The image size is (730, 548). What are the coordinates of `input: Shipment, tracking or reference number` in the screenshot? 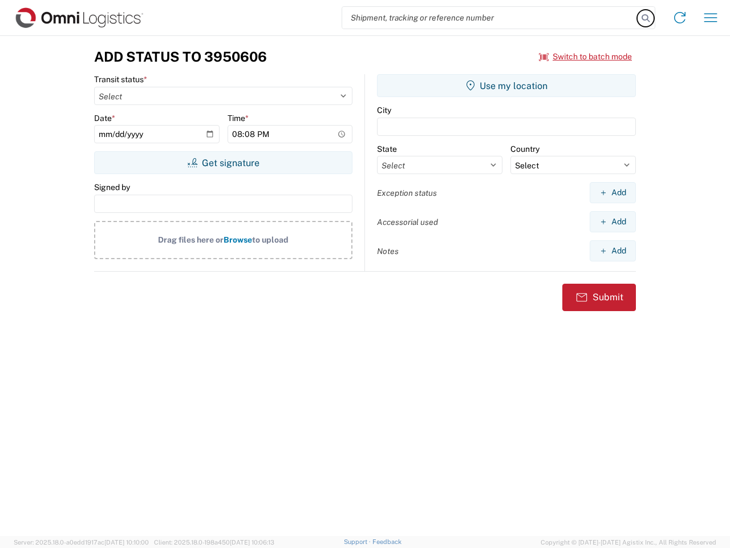 It's located at (490, 18).